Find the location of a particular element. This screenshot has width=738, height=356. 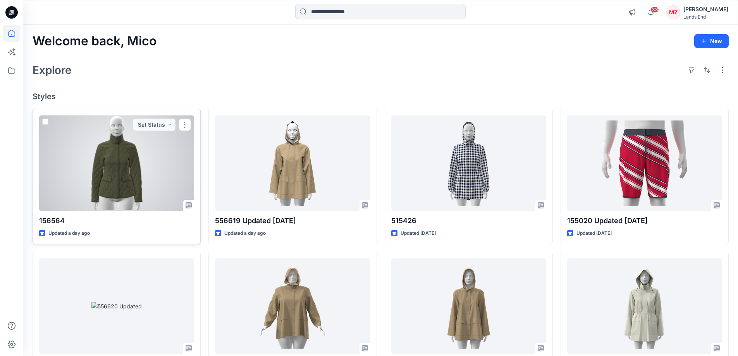

a: 156564 is located at coordinates (117, 163).